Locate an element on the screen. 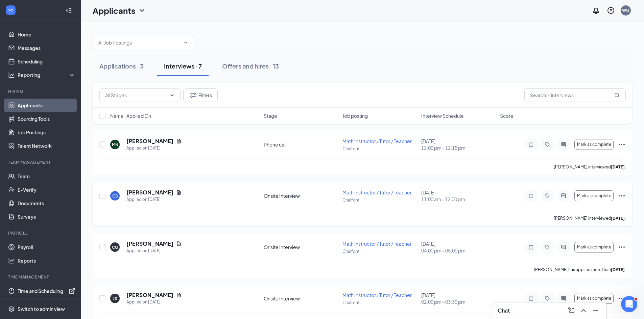  a: Messages is located at coordinates (46, 48).